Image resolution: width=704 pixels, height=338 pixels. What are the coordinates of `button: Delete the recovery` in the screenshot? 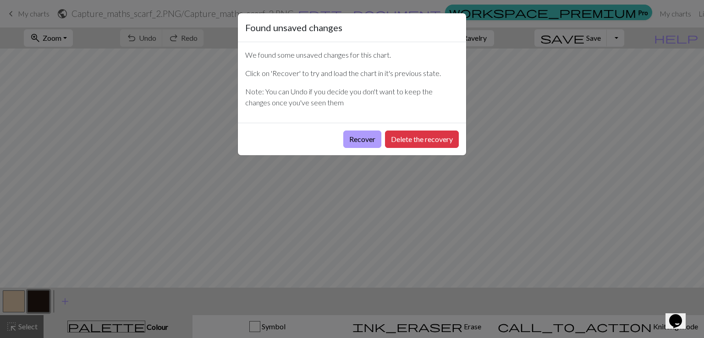 It's located at (422, 139).